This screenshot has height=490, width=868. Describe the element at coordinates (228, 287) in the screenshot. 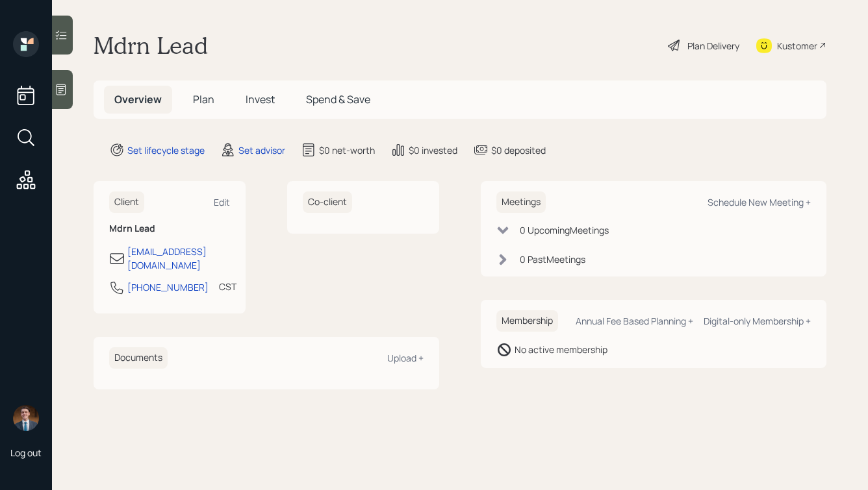

I see `div: CST` at that location.